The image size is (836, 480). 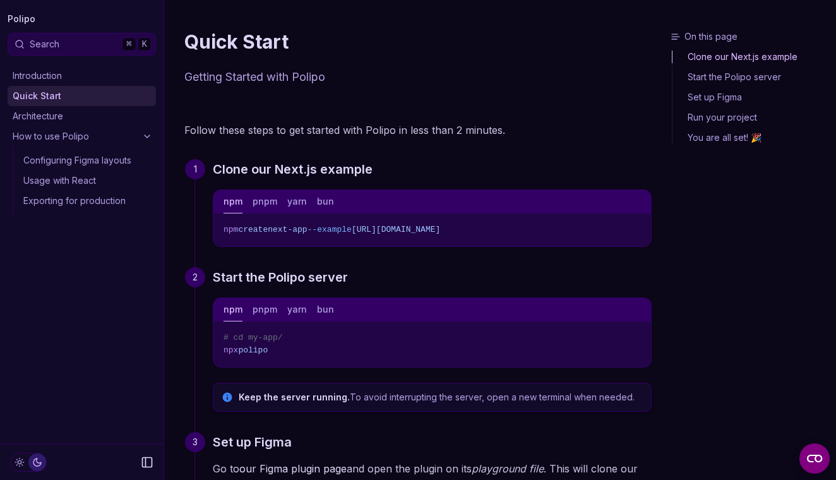 I want to click on span: create, so click(x=252, y=229).